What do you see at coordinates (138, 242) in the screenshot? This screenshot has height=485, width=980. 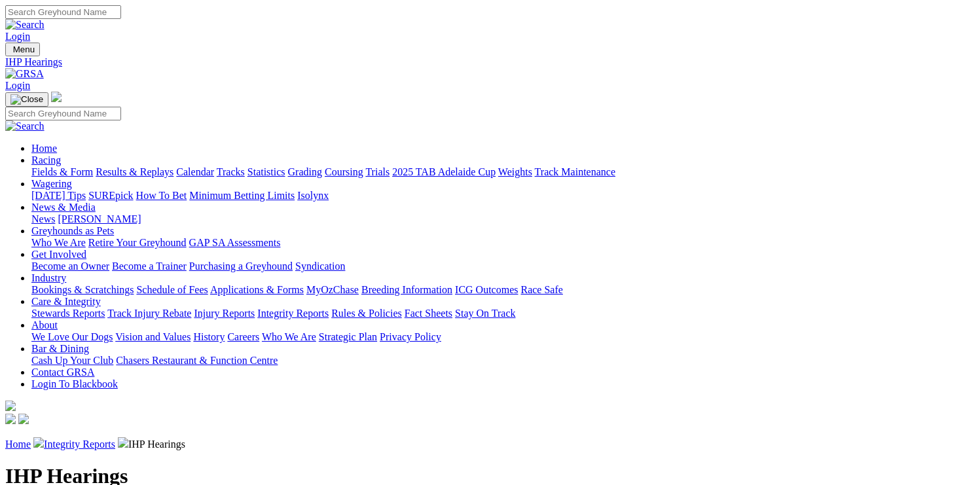 I see `a: Retire Your Greyhound` at bounding box center [138, 242].